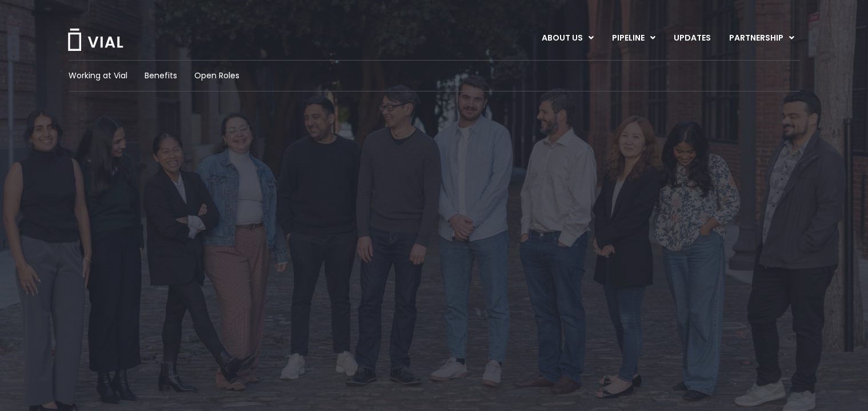 The height and width of the screenshot is (411, 868). Describe the element at coordinates (567, 38) in the screenshot. I see `a: ABOUT USMenu Toggle` at that location.